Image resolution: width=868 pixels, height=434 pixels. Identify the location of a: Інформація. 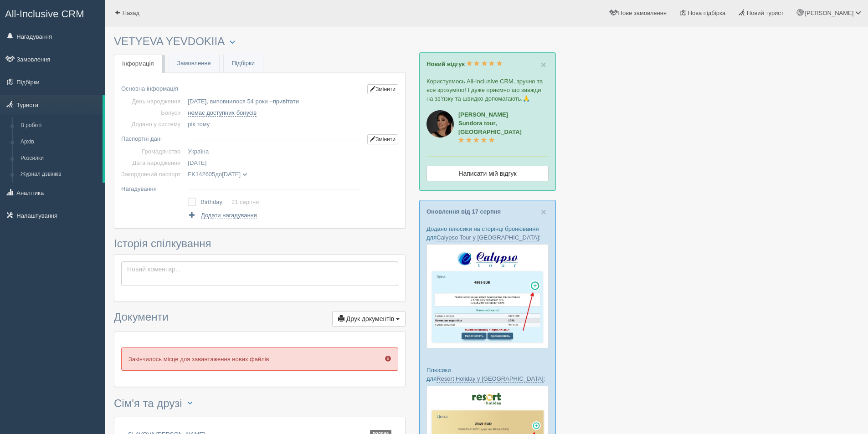
(138, 64).